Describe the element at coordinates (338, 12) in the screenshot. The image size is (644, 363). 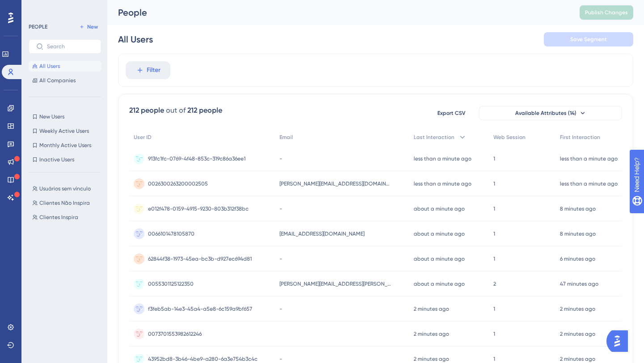
I see `div: People` at that location.